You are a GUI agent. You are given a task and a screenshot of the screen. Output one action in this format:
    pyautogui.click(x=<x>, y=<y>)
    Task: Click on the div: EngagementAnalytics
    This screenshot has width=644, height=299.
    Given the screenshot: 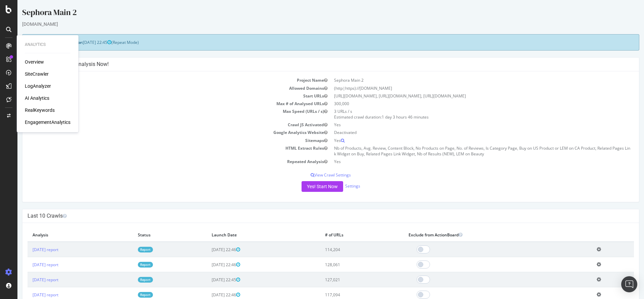 What is the action you would take?
    pyautogui.click(x=47, y=122)
    